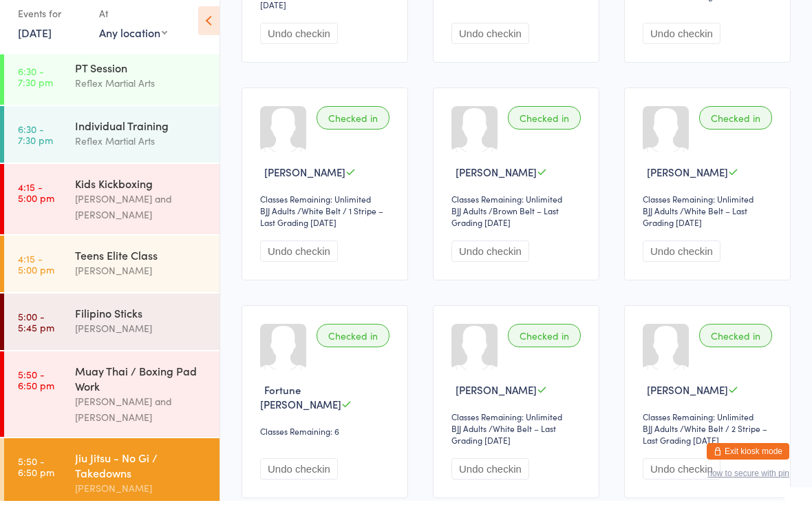 This screenshot has width=812, height=514. What do you see at coordinates (748, 465) in the screenshot?
I see `button: Exit kiosk mode` at bounding box center [748, 465].